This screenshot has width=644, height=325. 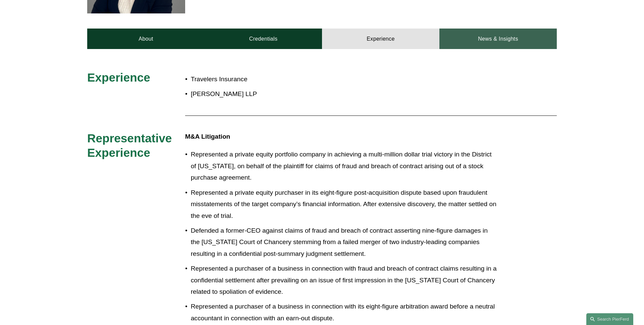 I want to click on a: About, so click(x=146, y=39).